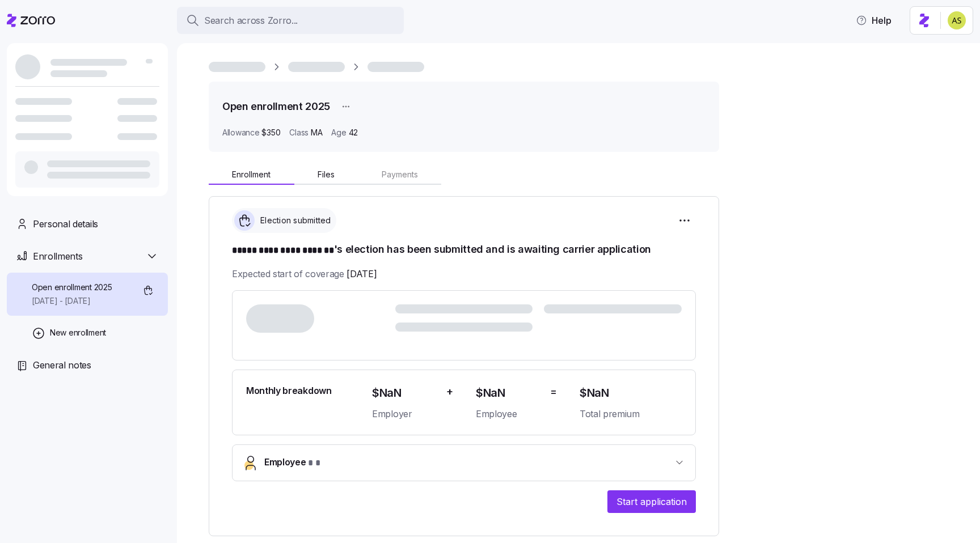 The image size is (980, 543). I want to click on span: Allowance, so click(240, 133).